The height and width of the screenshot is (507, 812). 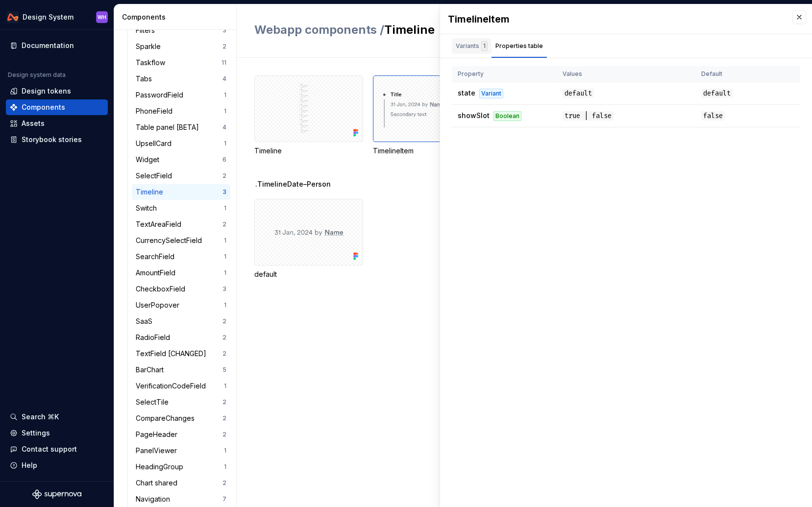 I want to click on th: Default, so click(x=748, y=74).